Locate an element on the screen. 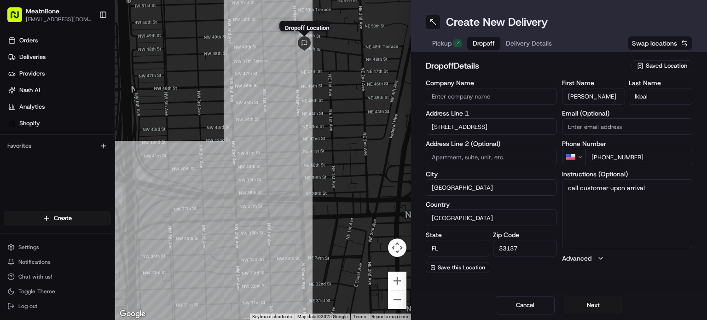  button: Keyboard shortcuts is located at coordinates (272, 317).